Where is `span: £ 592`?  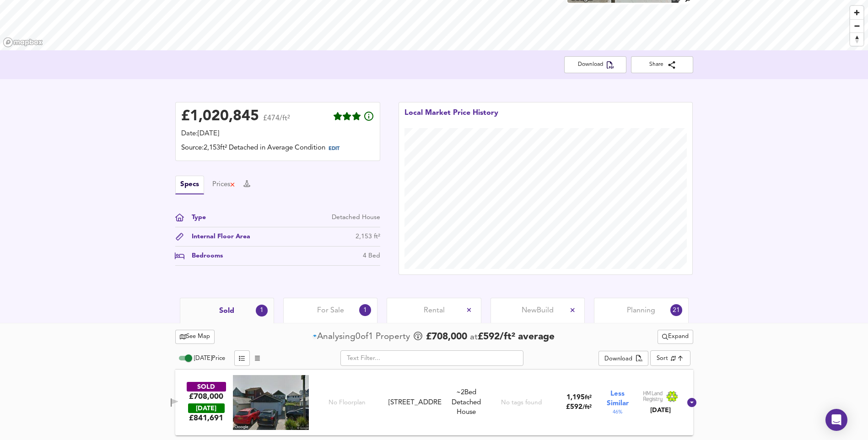 span: £ 592 is located at coordinates (579, 407).